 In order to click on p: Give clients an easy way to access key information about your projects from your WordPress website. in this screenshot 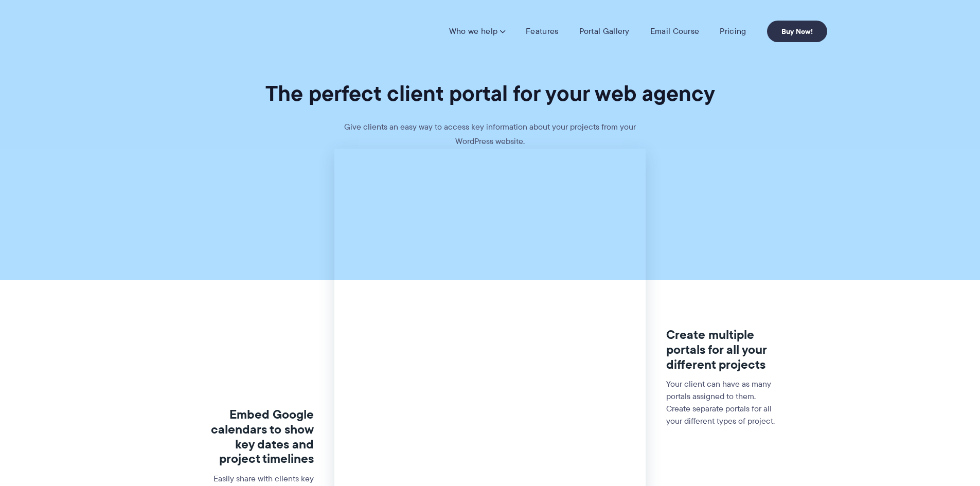, I will do `click(490, 135)`.